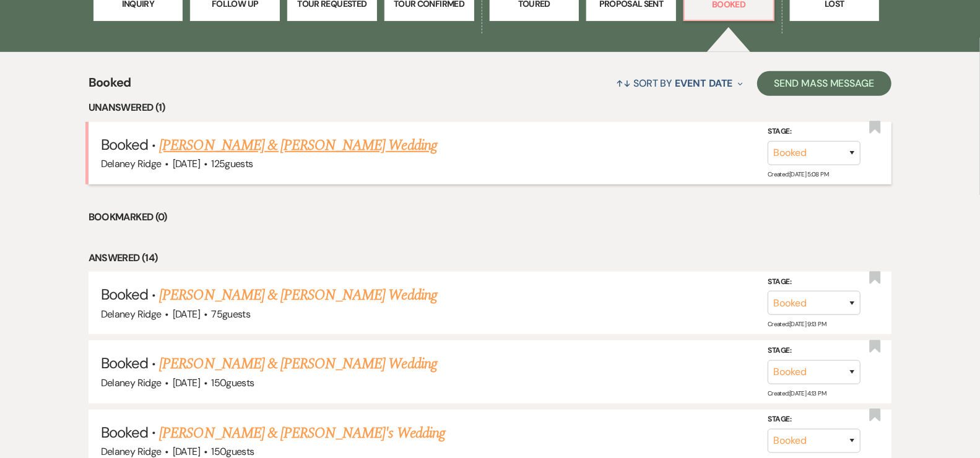 The height and width of the screenshot is (458, 980). What do you see at coordinates (703, 83) in the screenshot?
I see `span: Event Date` at bounding box center [703, 83].